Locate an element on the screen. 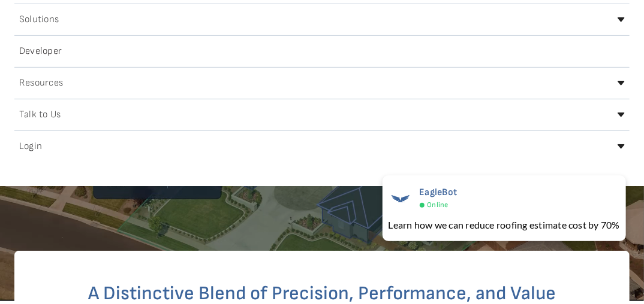  h2: Developer is located at coordinates (40, 52).